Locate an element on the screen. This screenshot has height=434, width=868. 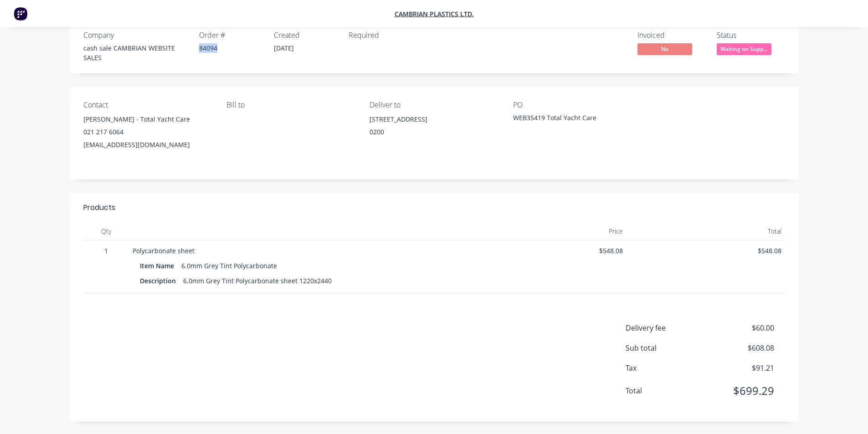
div: 0200 is located at coordinates (433, 132).